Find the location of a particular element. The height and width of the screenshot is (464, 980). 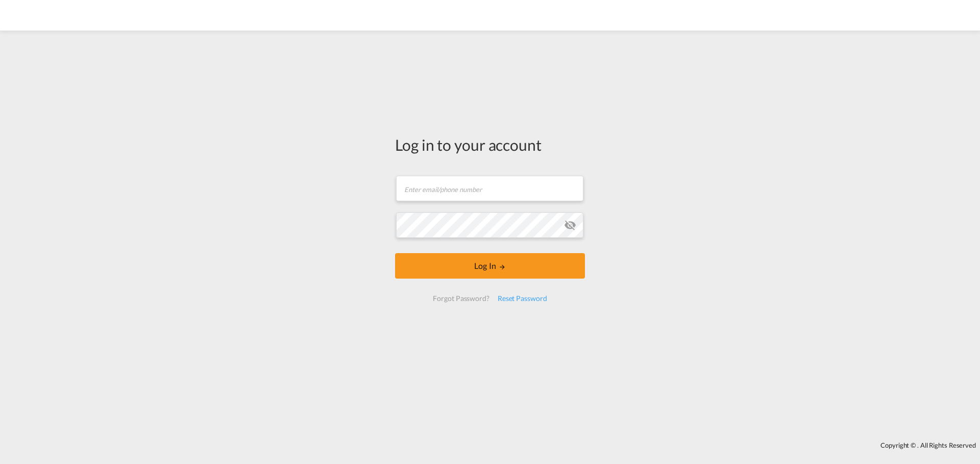

div: Reset Password is located at coordinates (522, 299).